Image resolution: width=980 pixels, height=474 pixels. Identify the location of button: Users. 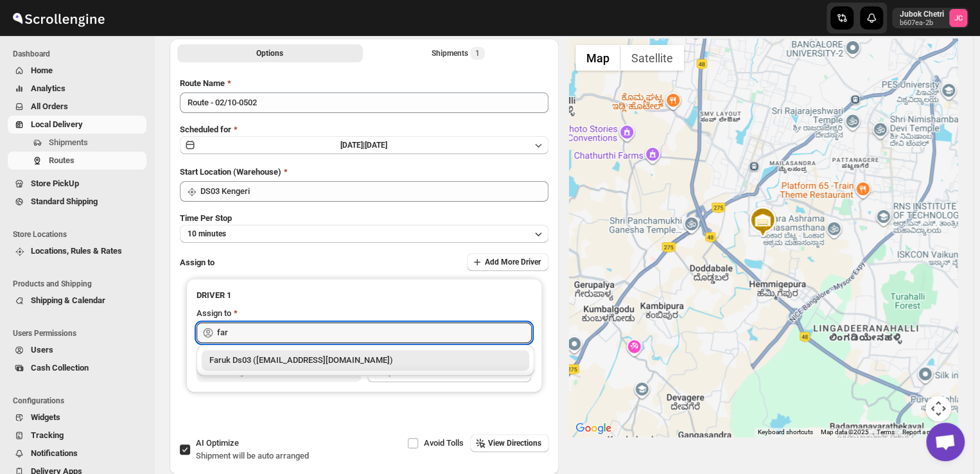
(77, 350).